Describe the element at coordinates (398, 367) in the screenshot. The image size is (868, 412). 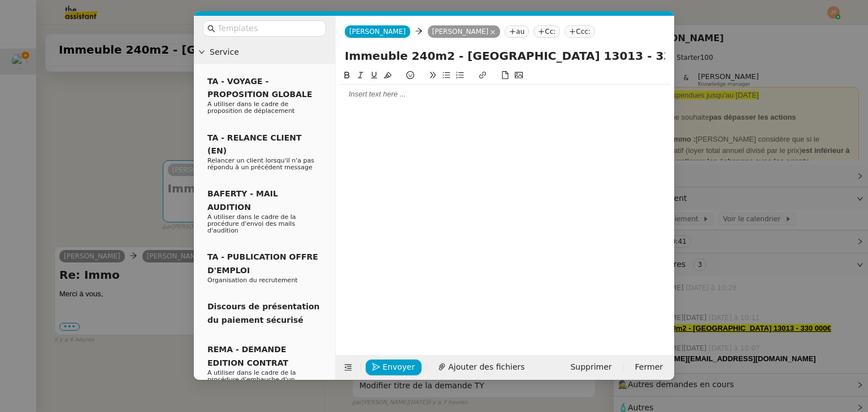
I see `span: Envoyer` at that location.